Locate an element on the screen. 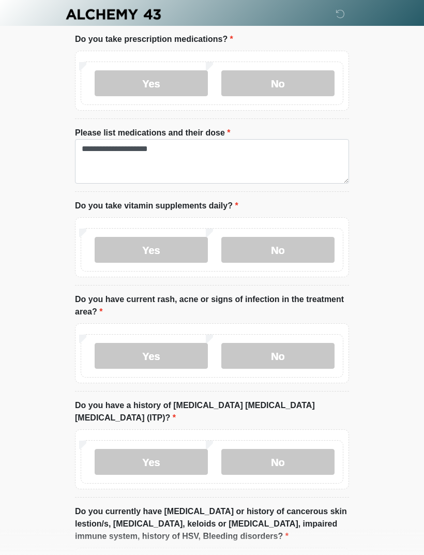 The height and width of the screenshot is (555, 424). label: Do you have current rash, acne or signs of infection in the treatment area? is located at coordinates (212, 306).